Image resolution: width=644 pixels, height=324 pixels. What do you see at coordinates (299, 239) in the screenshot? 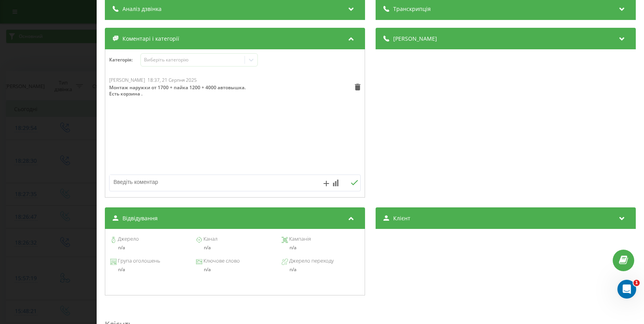
I see `span: Кампанія` at bounding box center [299, 239].